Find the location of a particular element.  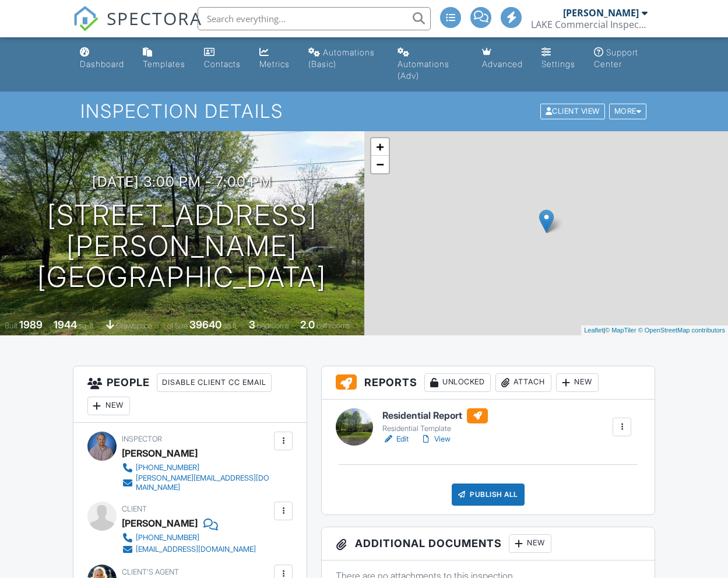

a: Edit is located at coordinates (395, 439).